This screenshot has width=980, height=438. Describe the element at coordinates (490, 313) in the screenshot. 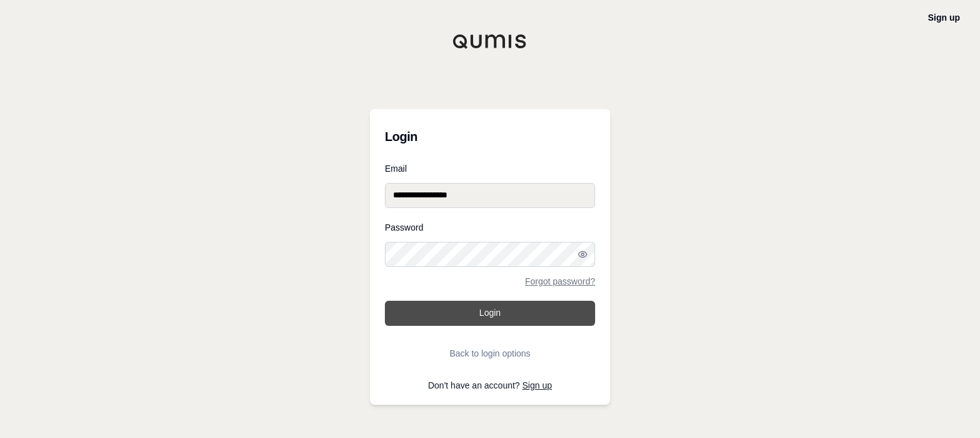

I see `button: Login` at that location.